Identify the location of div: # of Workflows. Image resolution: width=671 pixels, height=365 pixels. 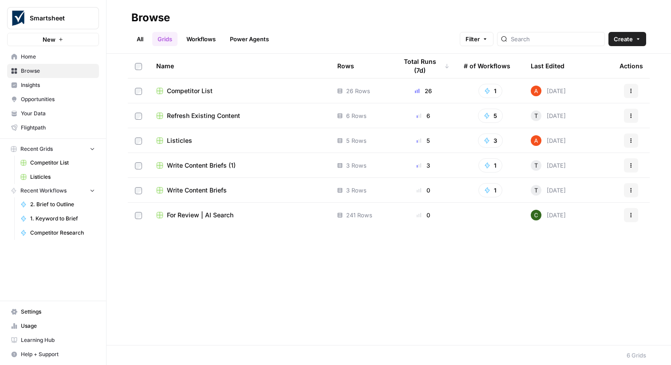
(487, 66).